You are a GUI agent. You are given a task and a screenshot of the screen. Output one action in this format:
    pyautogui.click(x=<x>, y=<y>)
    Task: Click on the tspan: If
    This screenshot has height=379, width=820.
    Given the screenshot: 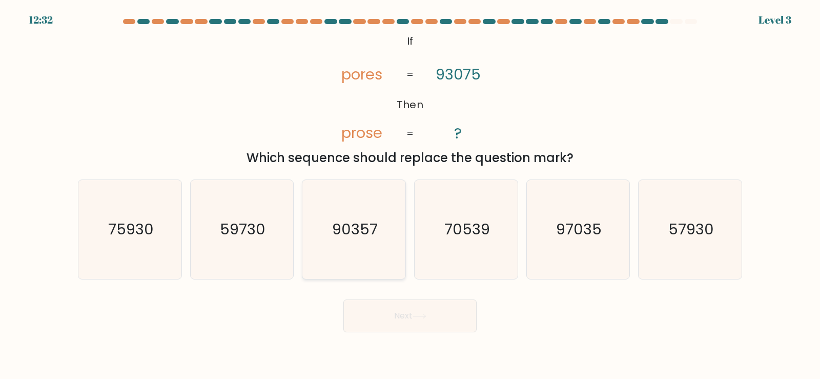 What is the action you would take?
    pyautogui.click(x=410, y=41)
    